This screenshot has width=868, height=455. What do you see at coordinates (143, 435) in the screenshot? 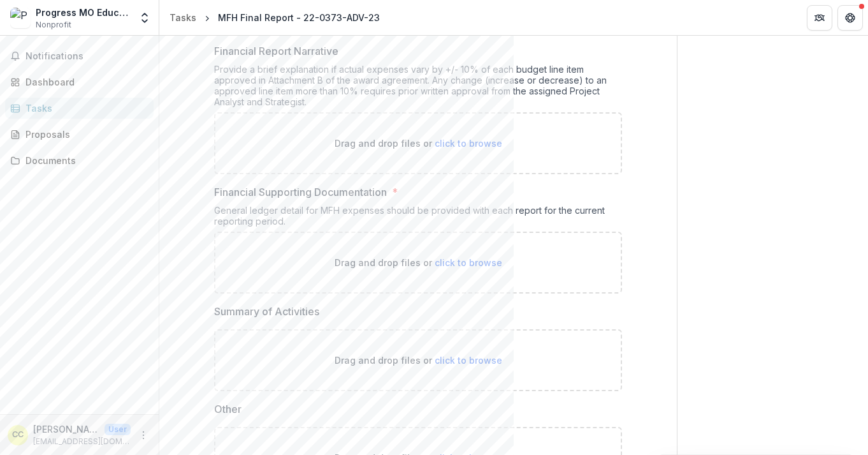
I see `button: More` at bounding box center [143, 435].